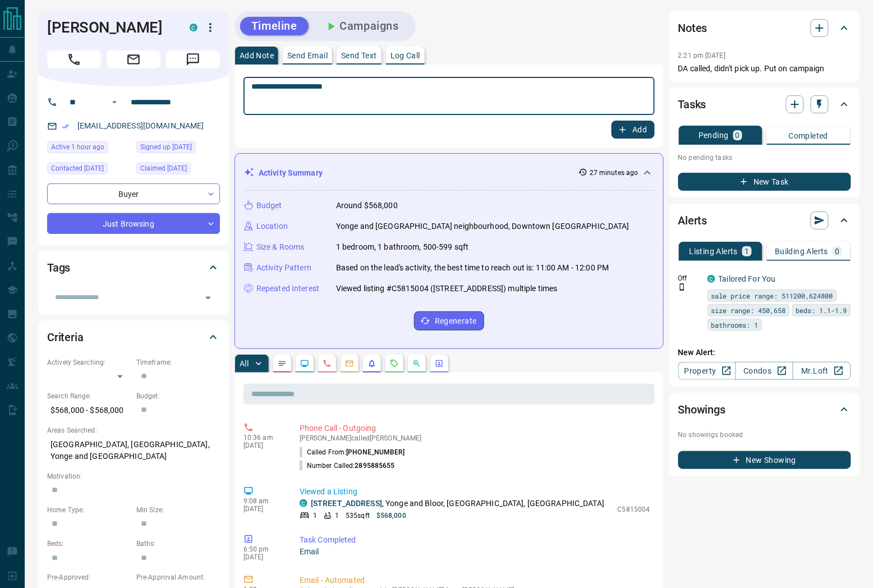  I want to click on div: Mon Sep 29 2025, so click(88, 170).